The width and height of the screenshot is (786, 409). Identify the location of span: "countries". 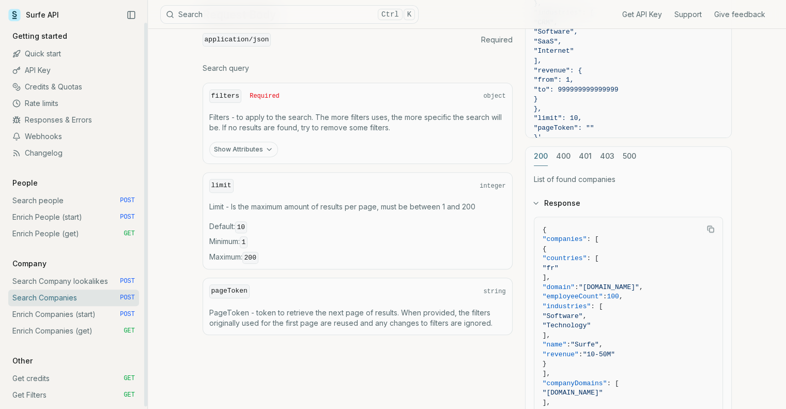
(565, 258).